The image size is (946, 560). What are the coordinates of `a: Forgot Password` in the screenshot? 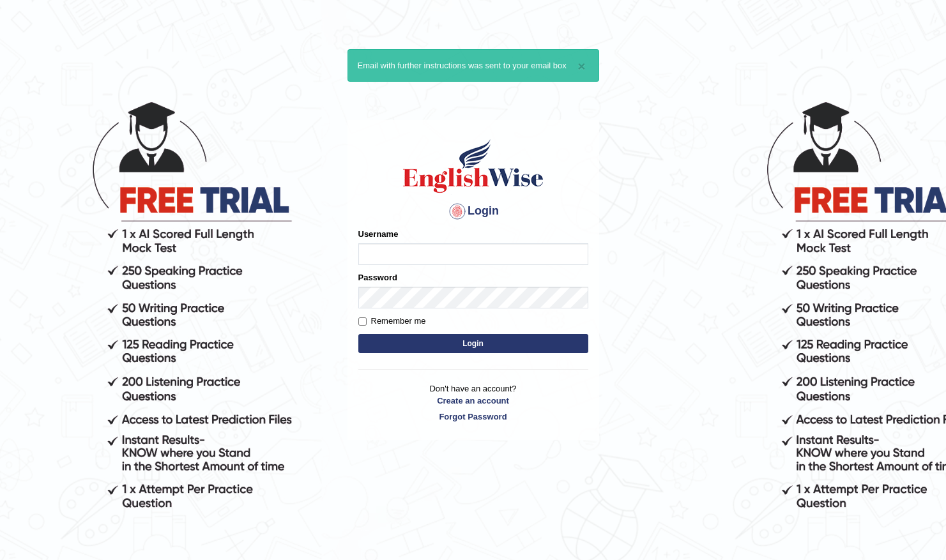 It's located at (473, 417).